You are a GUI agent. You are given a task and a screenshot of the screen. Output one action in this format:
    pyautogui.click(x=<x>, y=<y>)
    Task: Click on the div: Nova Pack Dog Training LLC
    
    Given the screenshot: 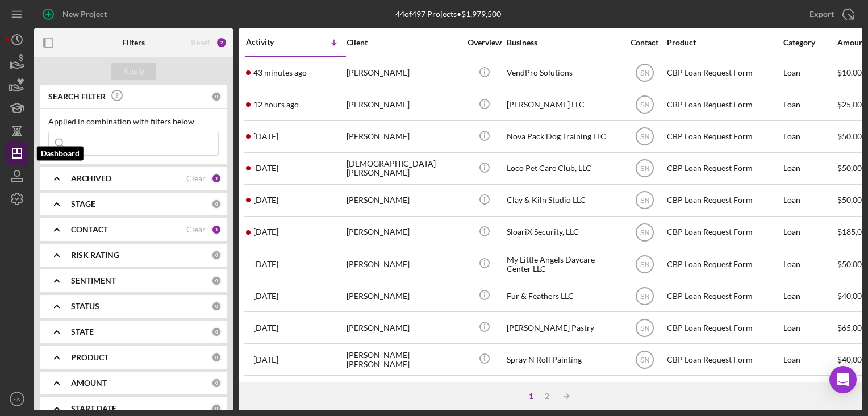 What is the action you would take?
    pyautogui.click(x=563, y=136)
    